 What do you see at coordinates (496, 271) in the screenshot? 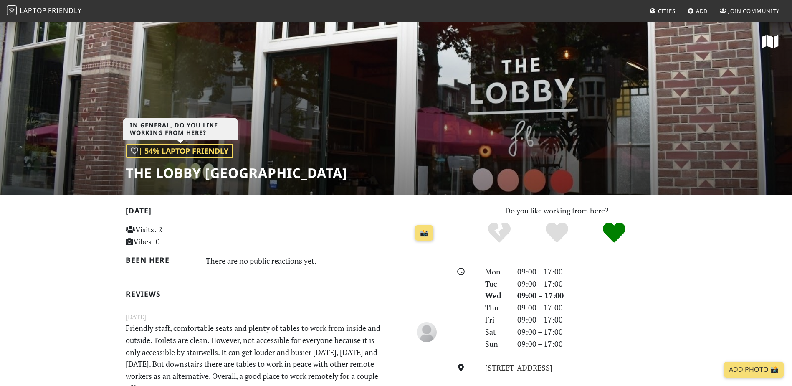
I see `div: Mon` at bounding box center [496, 271].